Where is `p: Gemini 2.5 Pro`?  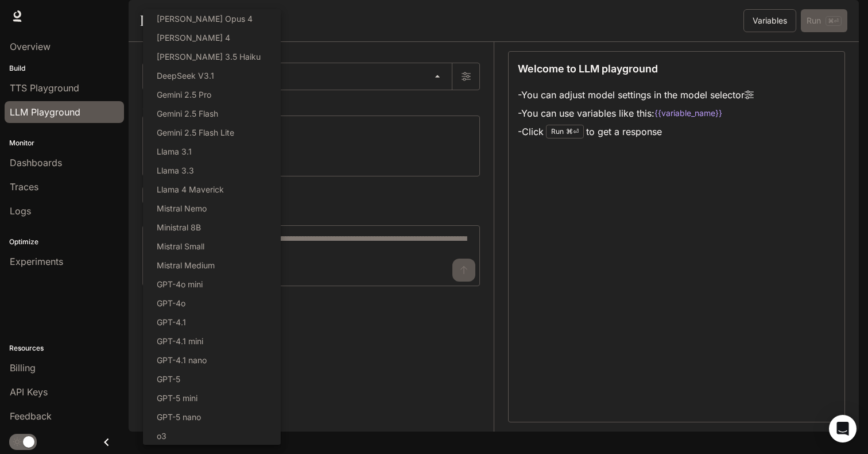
p: Gemini 2.5 Pro is located at coordinates (184, 94).